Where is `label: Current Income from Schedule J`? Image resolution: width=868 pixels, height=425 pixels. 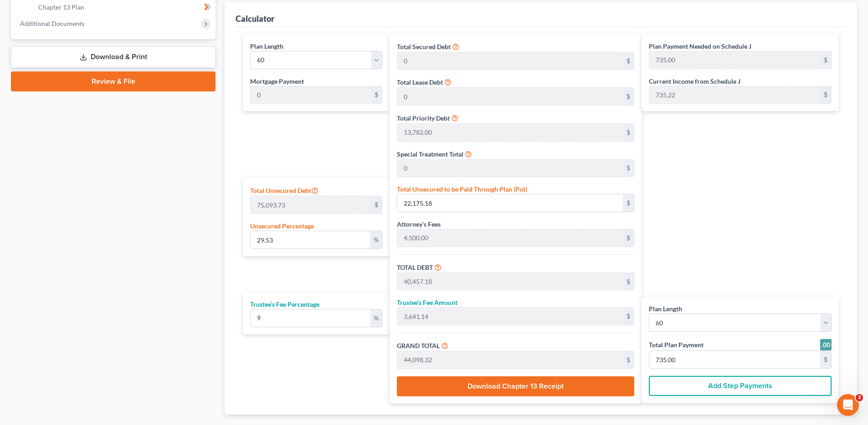
label: Current Income from Schedule J is located at coordinates (694, 81).